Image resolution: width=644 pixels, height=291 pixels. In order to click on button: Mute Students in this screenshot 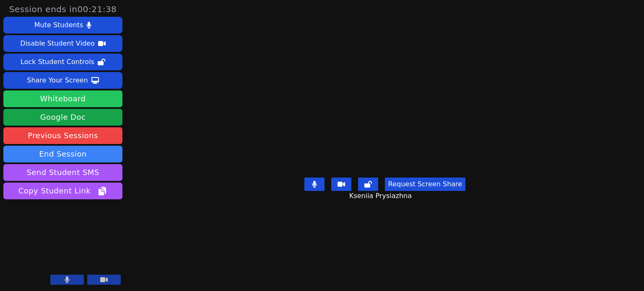, I will do `click(63, 25)`.